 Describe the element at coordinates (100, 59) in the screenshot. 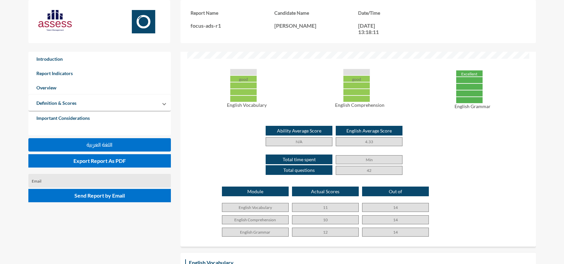

I see `a: Introduction` at that location.